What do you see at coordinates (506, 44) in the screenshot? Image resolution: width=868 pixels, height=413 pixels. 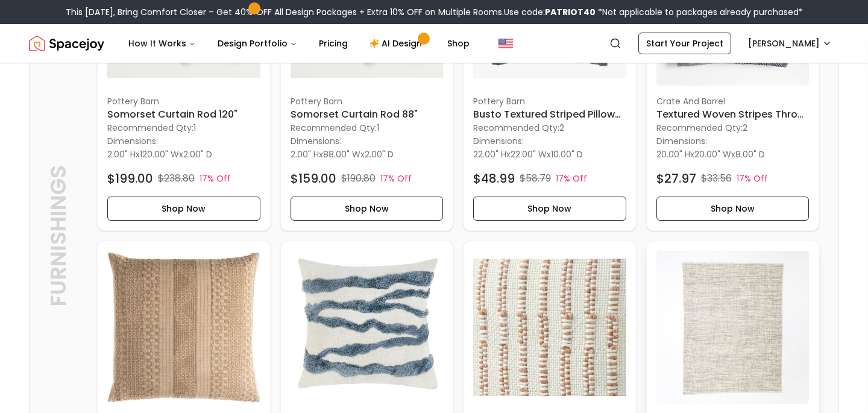 I see `img: United States` at bounding box center [506, 44].